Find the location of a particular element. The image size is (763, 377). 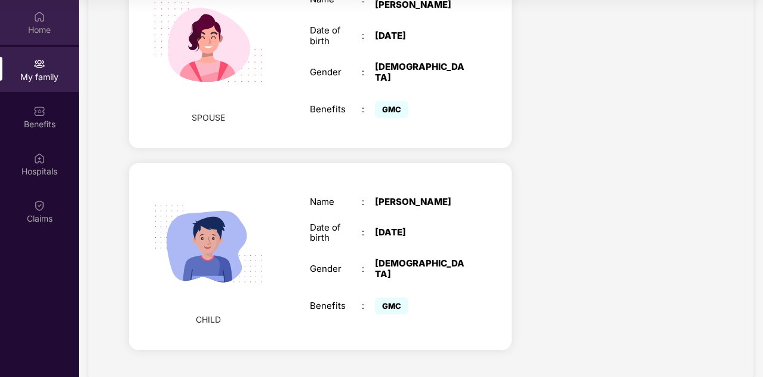

img: svg+xml;base64,PHN2ZyB3aWR0aD0iMjAiIGhlaWdodD0iMjAiIHZpZXdCb3g9IjAgMCAyMCAyMCIgZmlsbD0ibm9uZSIgeG... is located at coordinates (39, 64).